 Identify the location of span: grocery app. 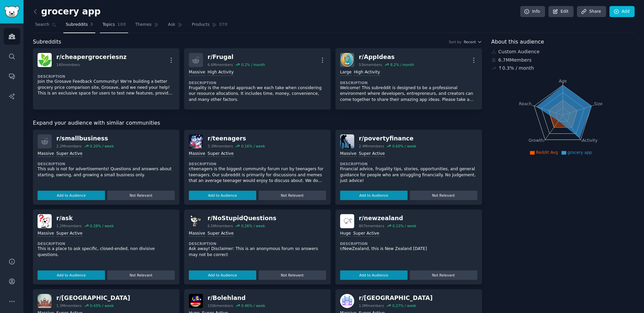
(580, 152).